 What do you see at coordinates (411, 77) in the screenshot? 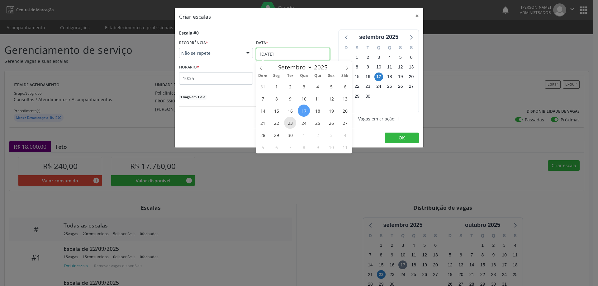
I see `span: sábado, 20 de setembro de 2025` at bounding box center [411, 77].